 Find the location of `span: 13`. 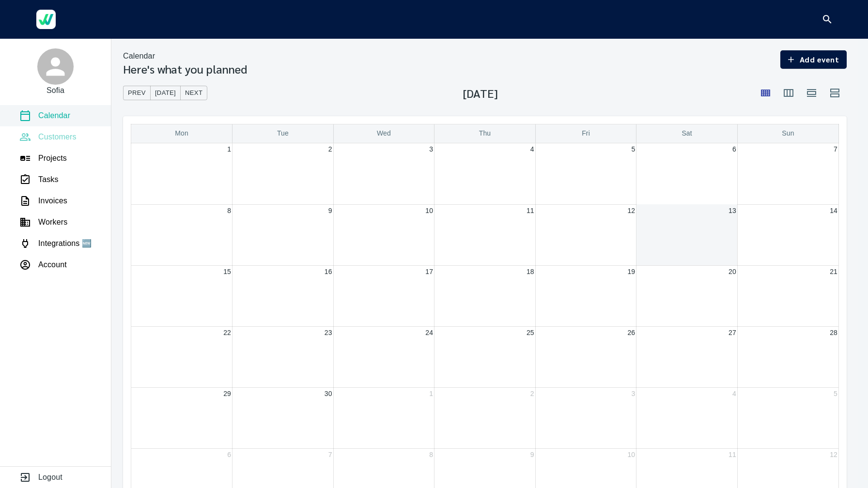

span: 13 is located at coordinates (732, 211).